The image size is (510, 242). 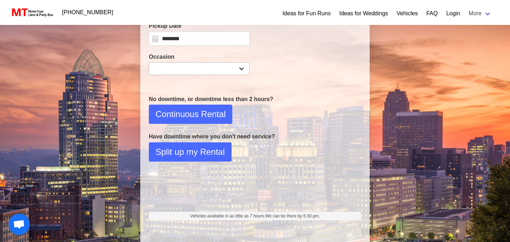 What do you see at coordinates (190, 152) in the screenshot?
I see `button: Split up my Rental` at bounding box center [190, 152].